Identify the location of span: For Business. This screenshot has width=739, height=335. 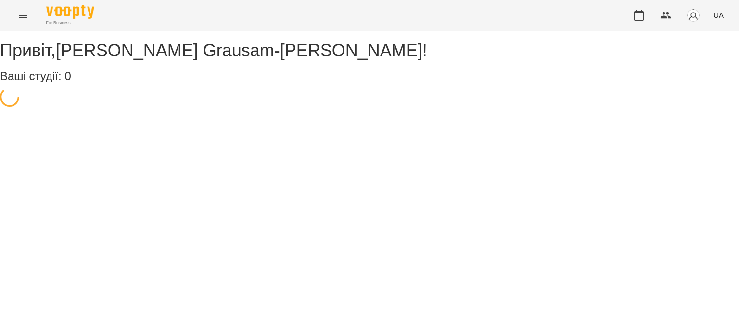
(70, 23).